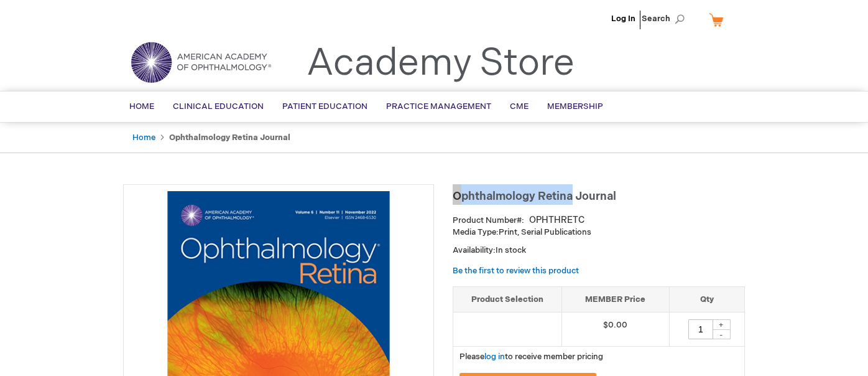 Image resolution: width=868 pixels, height=376 pixels. What do you see at coordinates (141, 107) in the screenshot?
I see `span: Home` at bounding box center [141, 107].